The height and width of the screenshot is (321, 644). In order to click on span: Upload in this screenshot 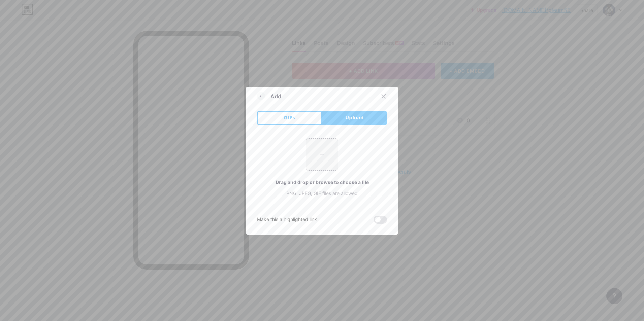, I will do `click(354, 118)`.